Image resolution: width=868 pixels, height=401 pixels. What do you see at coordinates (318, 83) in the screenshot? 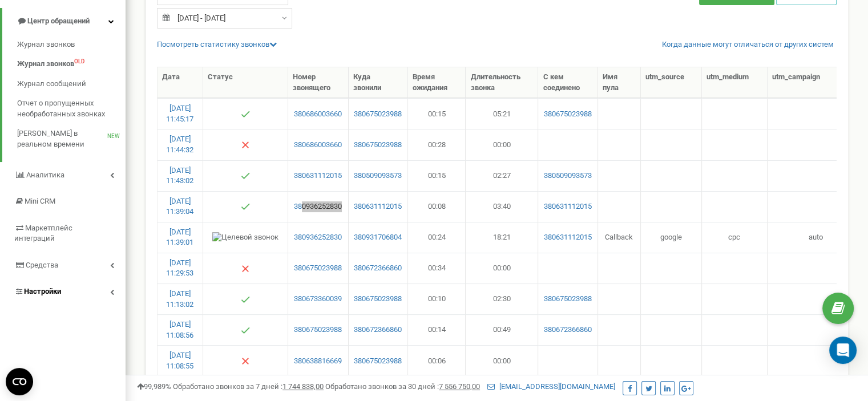
I see `th: Номер звонящего` at bounding box center [318, 83].